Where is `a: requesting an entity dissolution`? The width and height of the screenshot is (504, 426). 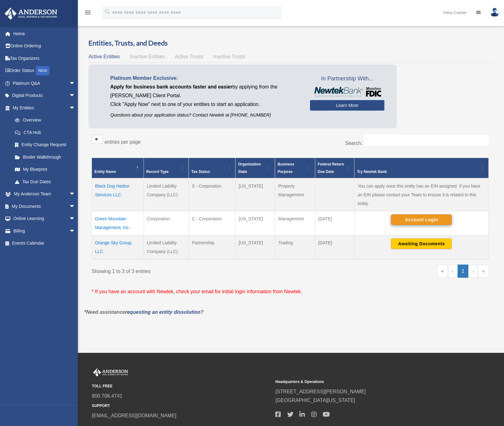
a: requesting an entity dissolution is located at coordinates (163, 312).